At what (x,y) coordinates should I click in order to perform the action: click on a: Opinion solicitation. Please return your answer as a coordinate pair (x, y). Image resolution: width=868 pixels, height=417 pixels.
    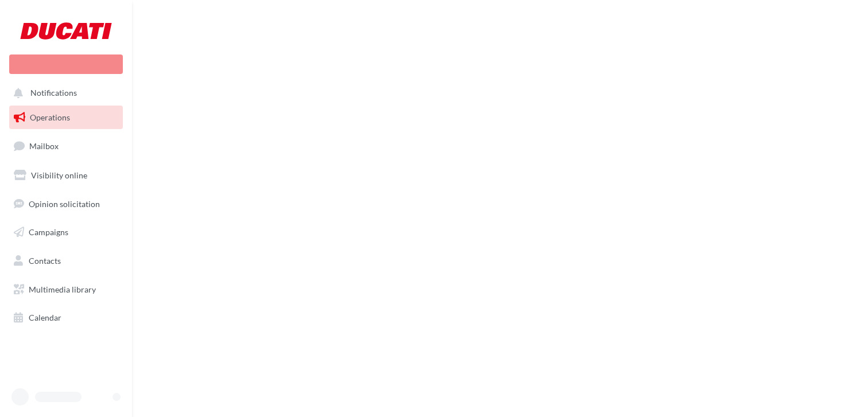
    Looking at the image, I should click on (66, 204).